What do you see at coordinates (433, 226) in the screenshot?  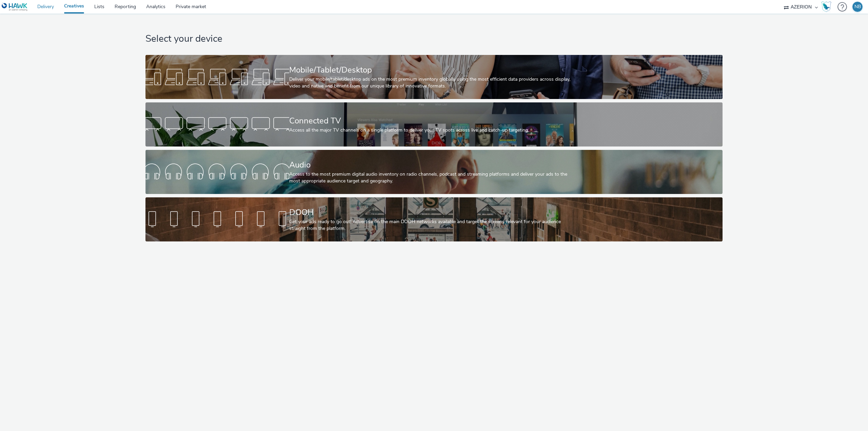 I see `div: Get your ads ready to go out! Advertise on the main DOOH networks available and target the screen...` at bounding box center [433, 226].